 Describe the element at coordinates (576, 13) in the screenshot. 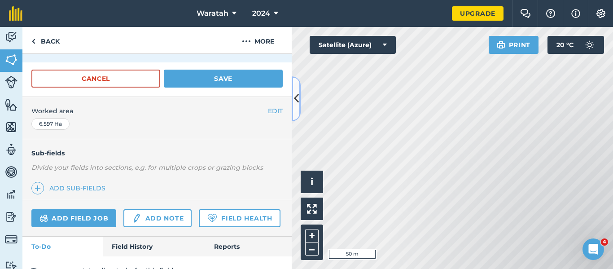

I see `img: svg+xml;base64,PHN2ZyB4bWxucz0iaHR0cDovL3d3dy53My5vcmcvMjAwMC9zdmciIHdpZHRoPSIxNyIgaGVpZ2h0PSIxNy...` at that location.